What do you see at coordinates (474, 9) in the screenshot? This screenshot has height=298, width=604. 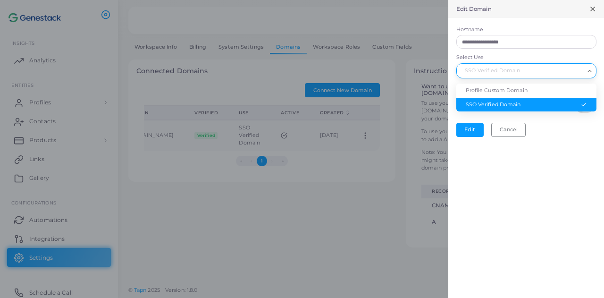 I see `h5: Edit Domain` at bounding box center [474, 9].